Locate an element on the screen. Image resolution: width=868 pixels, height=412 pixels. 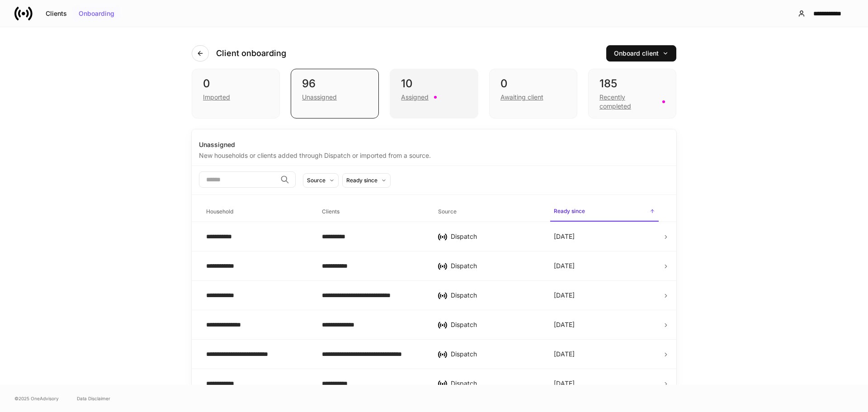
button: Onboarding is located at coordinates (96, 14).